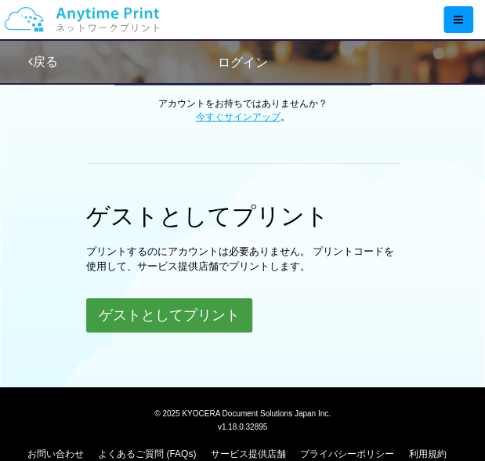 The width and height of the screenshot is (485, 461). What do you see at coordinates (43, 61) in the screenshot?
I see `a: 戻る` at bounding box center [43, 61].